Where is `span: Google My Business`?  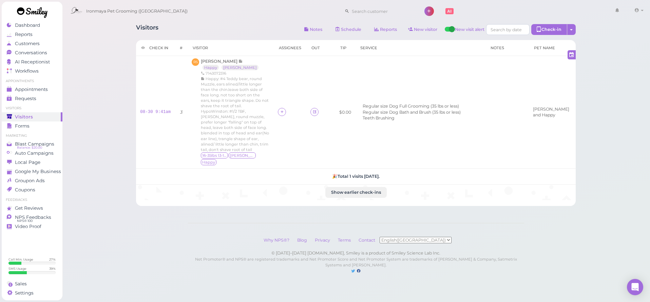
span: Google My Business is located at coordinates (38, 171).